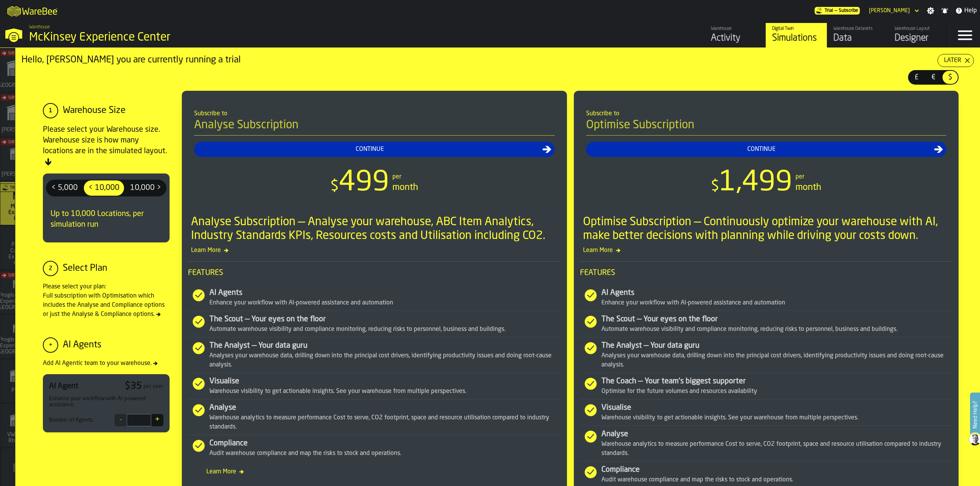  Describe the element at coordinates (933, 77) in the screenshot. I see `label: button-switch-multi-€` at that location.